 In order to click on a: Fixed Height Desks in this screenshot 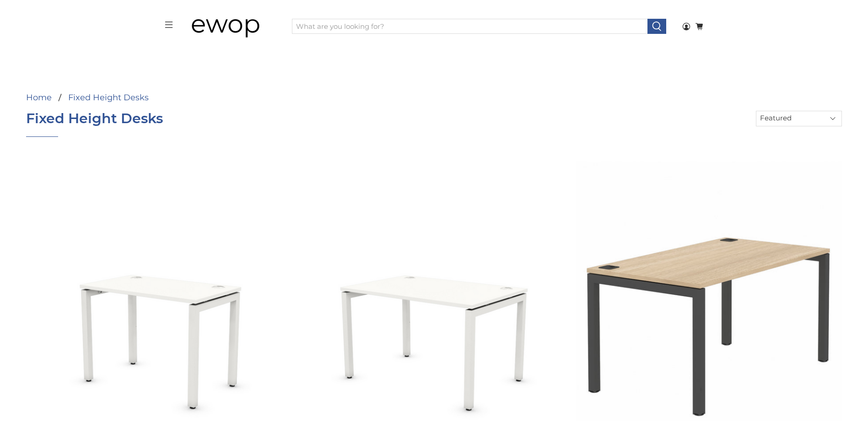, I will do `click(108, 98)`.